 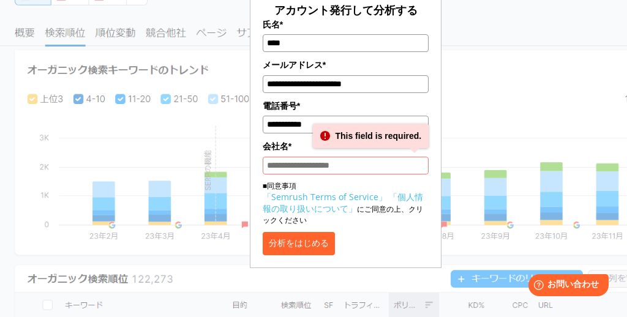 What do you see at coordinates (345, 106) in the screenshot?
I see `label: 電話番号*` at bounding box center [345, 106].